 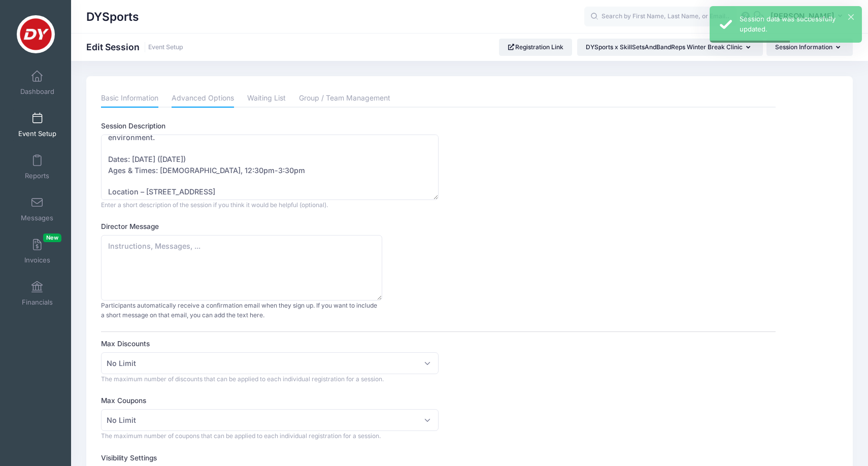 What do you see at coordinates (37, 83) in the screenshot?
I see `a: Dashboard` at bounding box center [37, 83].